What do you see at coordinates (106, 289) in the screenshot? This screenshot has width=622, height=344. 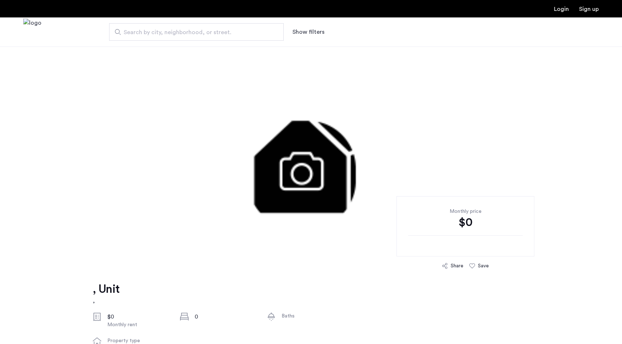 I see `h1: , Unit` at bounding box center [106, 289].